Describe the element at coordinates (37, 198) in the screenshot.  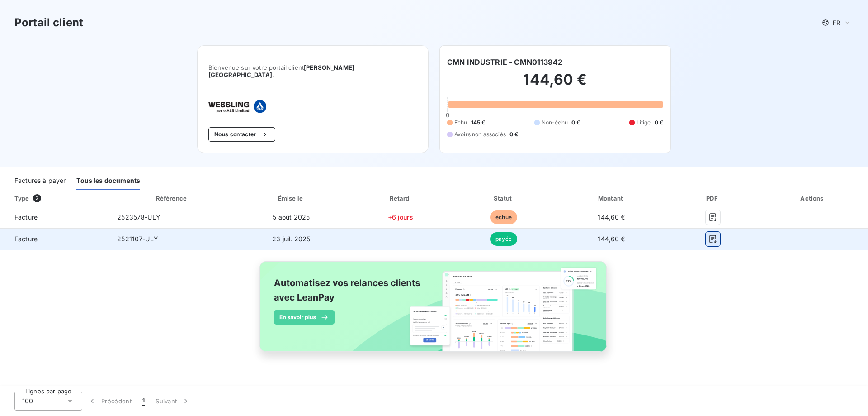
I see `span: 2` at that location.